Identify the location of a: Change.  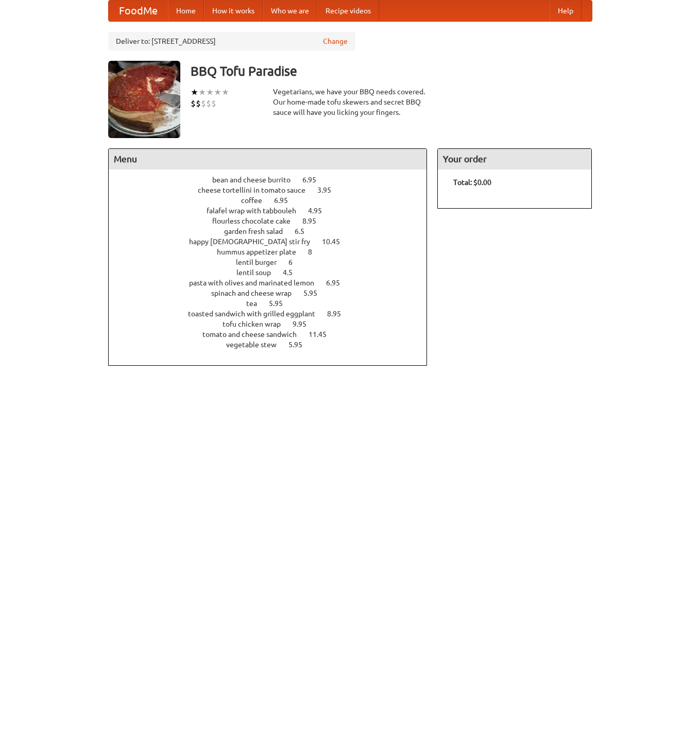
(336, 41).